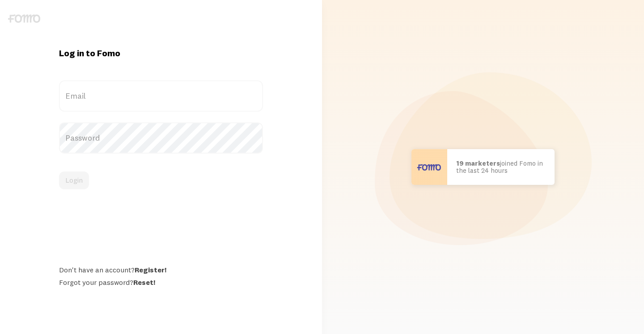 Image resolution: width=644 pixels, height=334 pixels. What do you see at coordinates (161, 53) in the screenshot?
I see `h1: Log in to Fomo` at bounding box center [161, 53].